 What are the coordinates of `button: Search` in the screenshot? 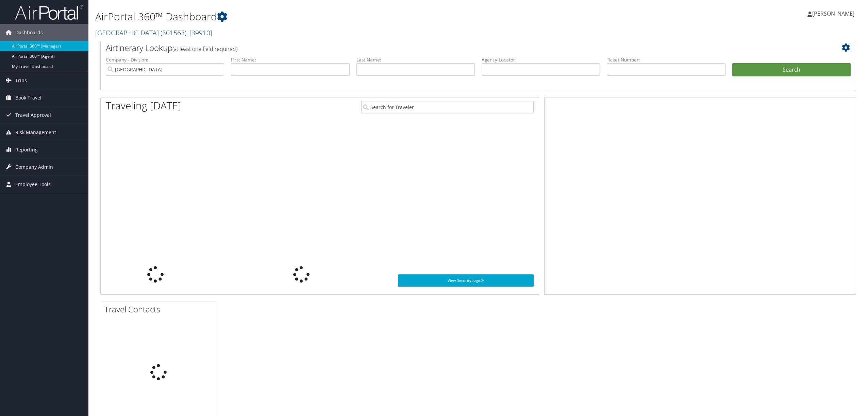 It's located at (792, 70).